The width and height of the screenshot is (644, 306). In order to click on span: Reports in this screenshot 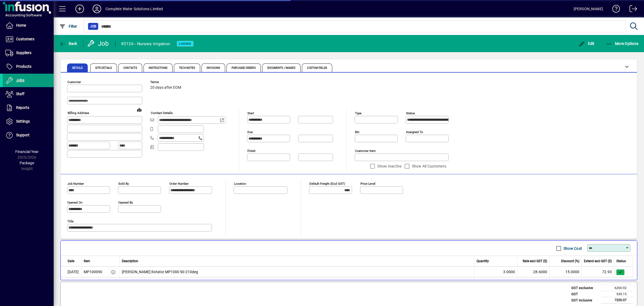, I will do `click(23, 107)`.